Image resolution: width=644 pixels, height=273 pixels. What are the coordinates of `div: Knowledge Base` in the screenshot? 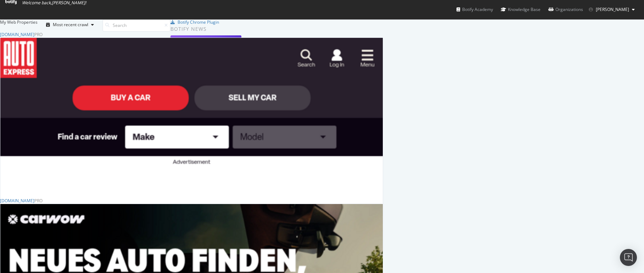 It's located at (521, 9).